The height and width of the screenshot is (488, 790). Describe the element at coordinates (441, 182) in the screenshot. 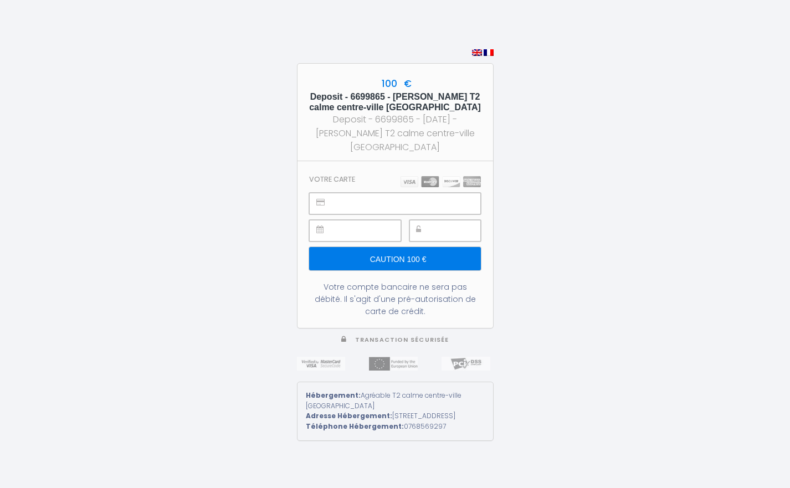

I see `img: carts.png` at that location.